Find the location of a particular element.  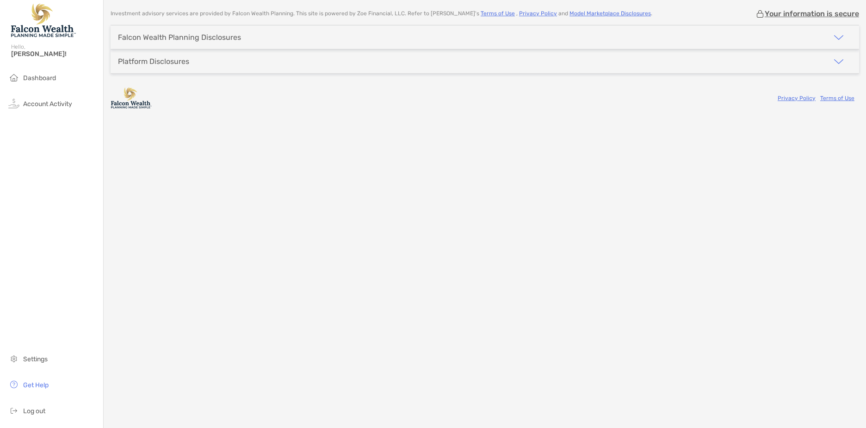

div: Platform Disclosures is located at coordinates (154, 61).